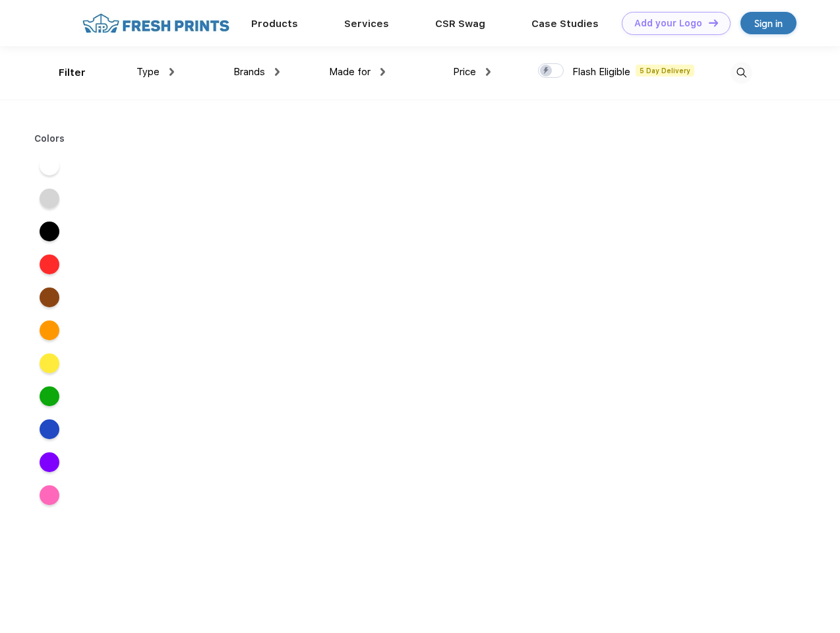 The height and width of the screenshot is (633, 840). Describe the element at coordinates (713, 22) in the screenshot. I see `img: DT` at that location.